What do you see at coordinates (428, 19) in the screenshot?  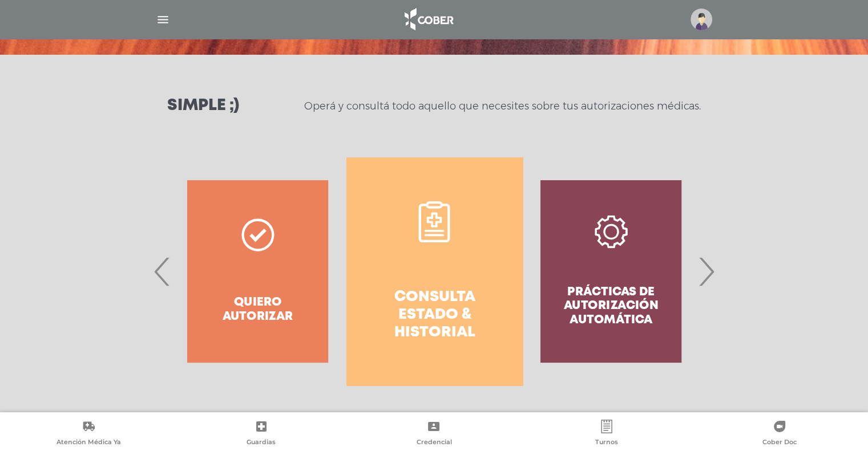 I see `img: logo_cober_home-white.png` at bounding box center [428, 19].